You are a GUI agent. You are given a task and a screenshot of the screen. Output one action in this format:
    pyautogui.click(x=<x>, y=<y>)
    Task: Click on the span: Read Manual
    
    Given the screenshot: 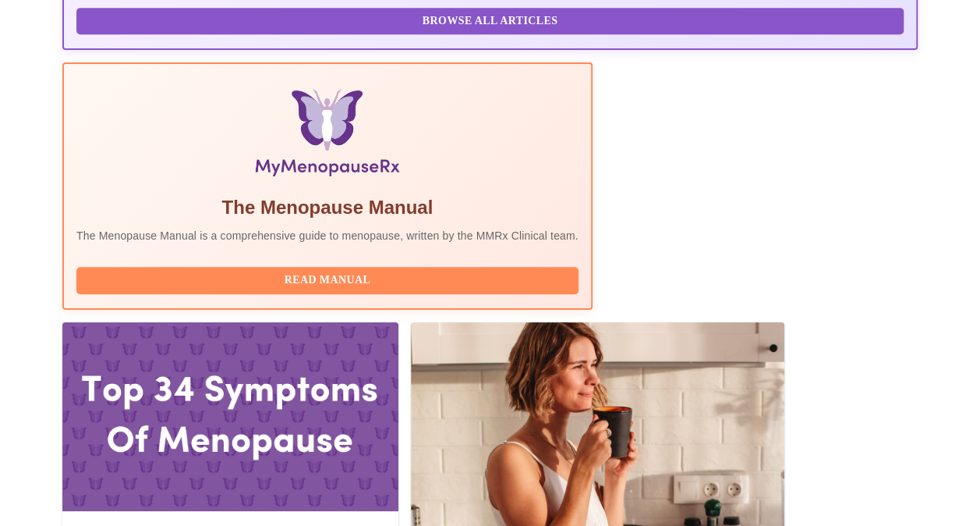 What is the action you would take?
    pyautogui.click(x=328, y=280)
    